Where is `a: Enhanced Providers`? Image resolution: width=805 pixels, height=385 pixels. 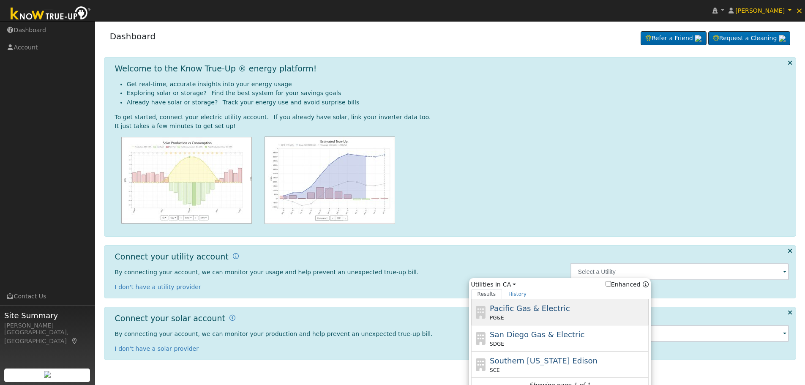
a: Enhanced Providers is located at coordinates (646, 285).